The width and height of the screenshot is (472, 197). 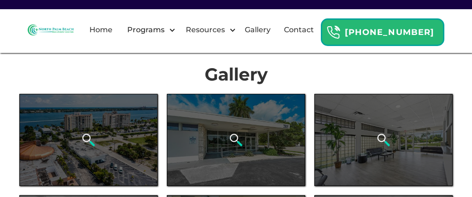 I want to click on img: Header Calendar Icons, so click(x=333, y=32).